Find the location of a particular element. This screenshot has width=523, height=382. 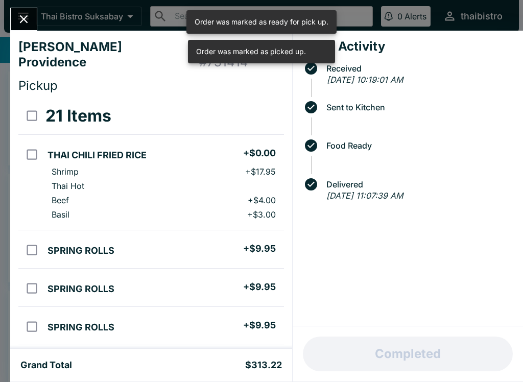

div: Order was marked as ready for pick up. is located at coordinates (261, 22).